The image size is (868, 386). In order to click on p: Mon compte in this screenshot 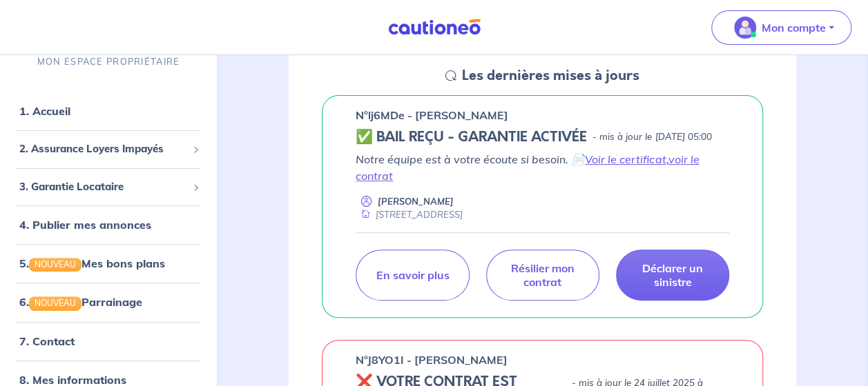, I will do `click(793, 28)`.